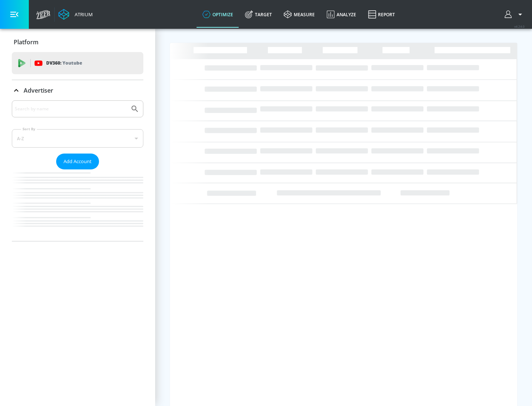 This screenshot has width=532, height=406. I want to click on a: optimize, so click(217, 14).